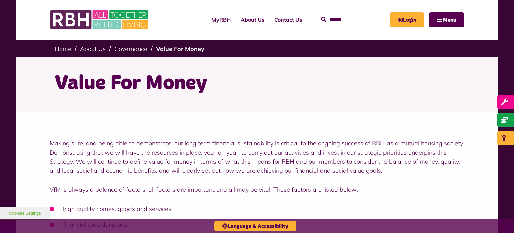 The height and width of the screenshot is (233, 514). I want to click on button: Navigation, so click(447, 20).